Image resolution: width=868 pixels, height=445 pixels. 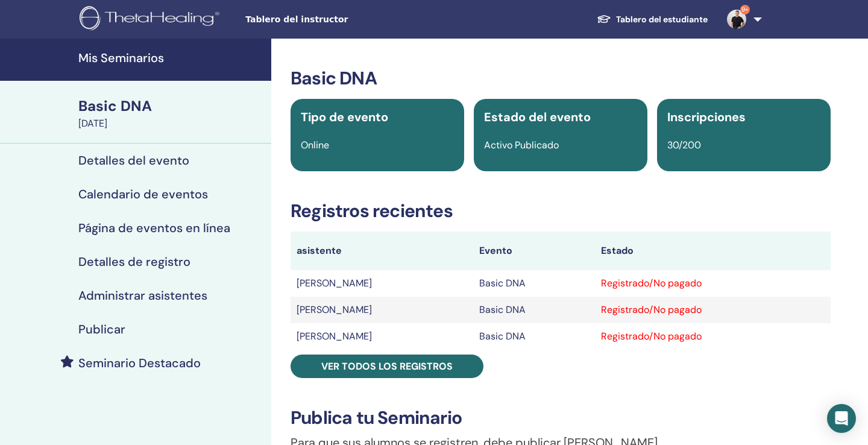 I want to click on th: Evento, so click(x=534, y=251).